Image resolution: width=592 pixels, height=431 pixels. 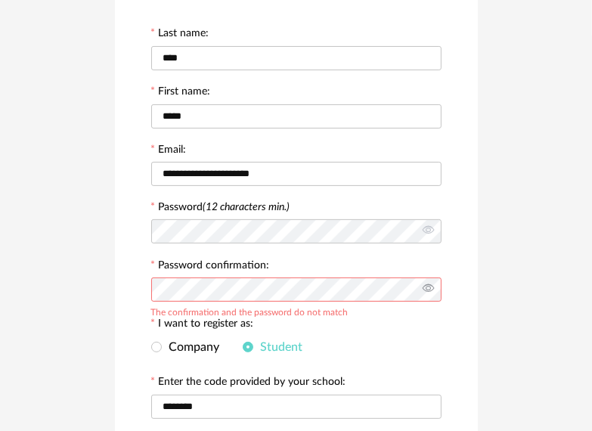 I want to click on div: The confirmation and the password do not match, so click(x=249, y=311).